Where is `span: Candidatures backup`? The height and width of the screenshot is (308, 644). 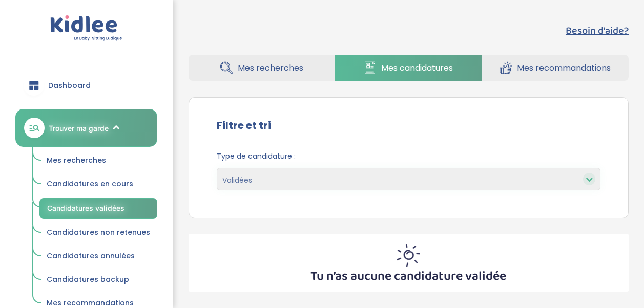
span: Candidatures backup is located at coordinates (88, 279).